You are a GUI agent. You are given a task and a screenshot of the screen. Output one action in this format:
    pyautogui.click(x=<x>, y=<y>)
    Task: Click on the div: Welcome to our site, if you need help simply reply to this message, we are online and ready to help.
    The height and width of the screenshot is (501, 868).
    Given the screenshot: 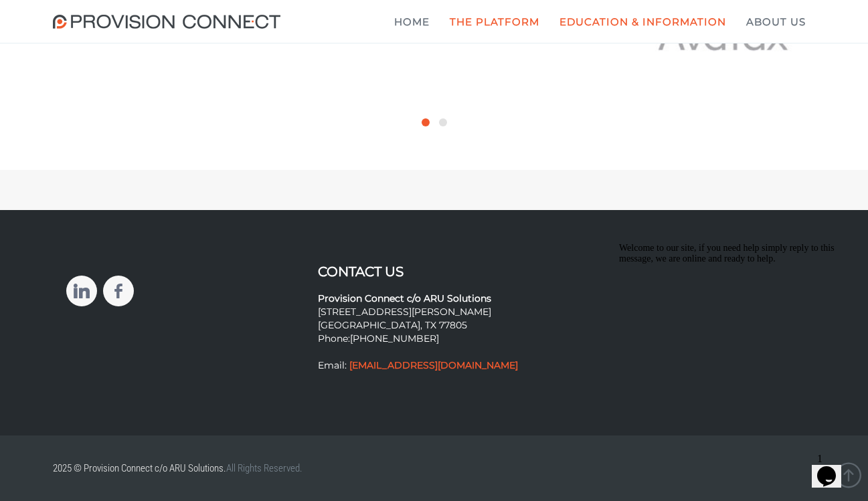 What is the action you would take?
    pyautogui.click(x=126, y=16)
    